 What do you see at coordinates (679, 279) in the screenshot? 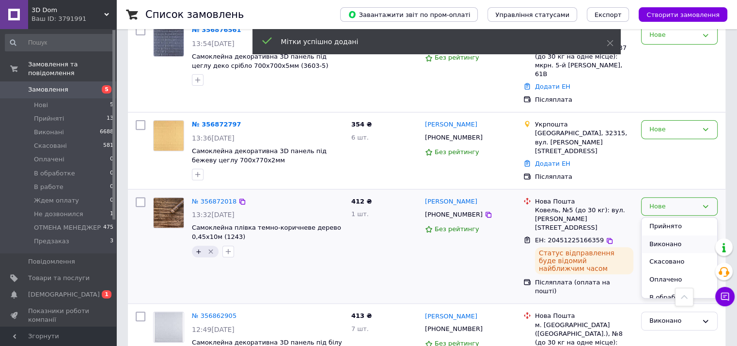
I see `li: Оплачено` at bounding box center [679, 279].